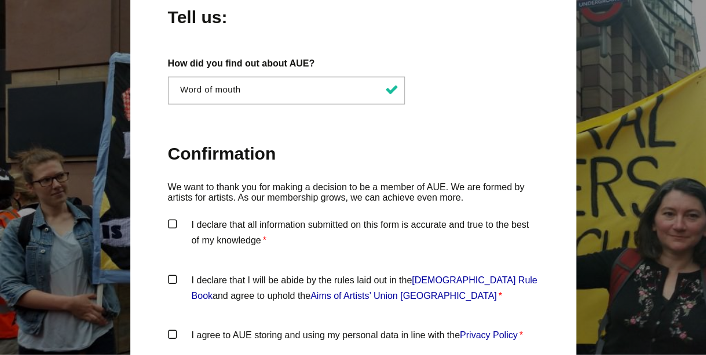 The height and width of the screenshot is (355, 706). I want to click on li: Word of mouth, so click(289, 90).